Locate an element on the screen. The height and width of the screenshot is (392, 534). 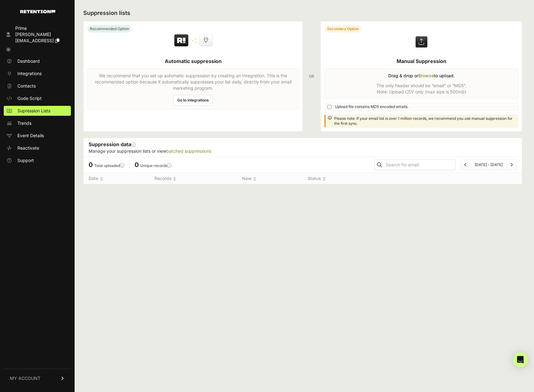
a: batched suppressions is located at coordinates (189, 151).